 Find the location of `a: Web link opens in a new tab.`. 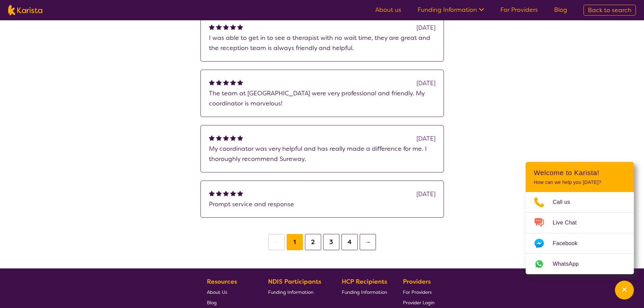

a: Web link opens in a new tab. is located at coordinates (580, 264).